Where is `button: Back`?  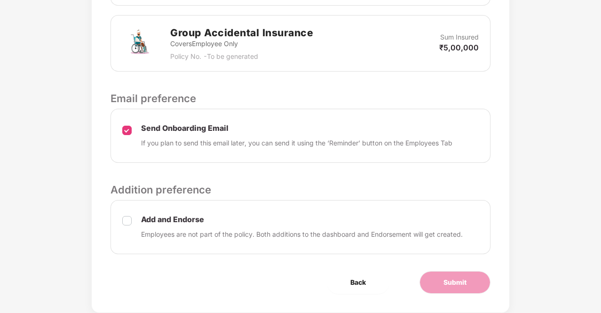 button: Back is located at coordinates (358, 282).